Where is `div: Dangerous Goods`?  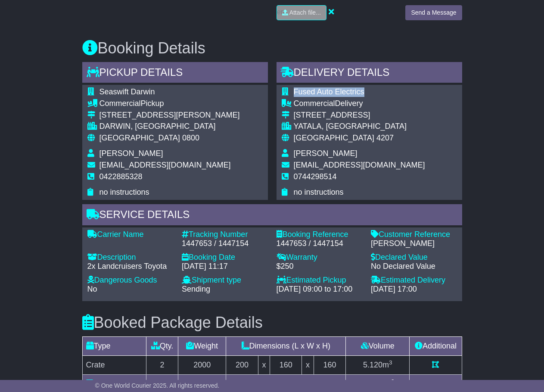 div: Dangerous Goods is located at coordinates (130, 281).